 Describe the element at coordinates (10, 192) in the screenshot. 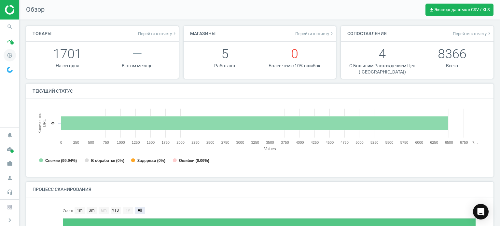

I see `i: headset_mic` at that location.